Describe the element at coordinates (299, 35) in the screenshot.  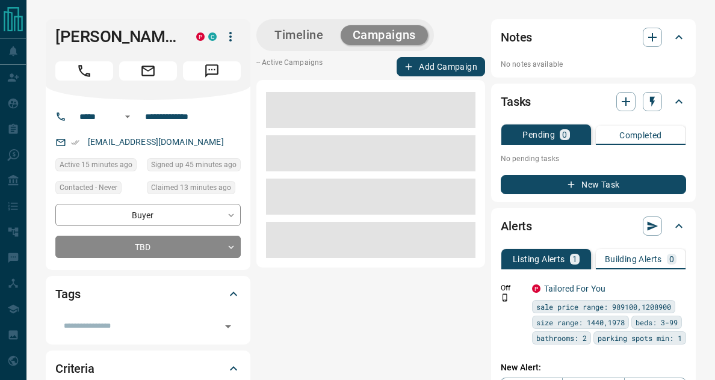
I see `button: Timeline` at that location.